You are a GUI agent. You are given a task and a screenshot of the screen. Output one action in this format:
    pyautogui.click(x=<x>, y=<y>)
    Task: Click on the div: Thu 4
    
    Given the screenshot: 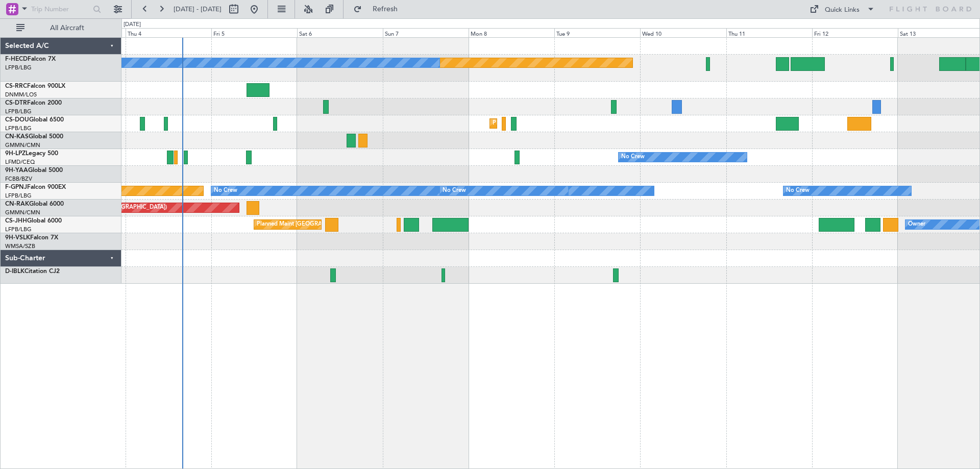 What is the action you would take?
    pyautogui.click(x=168, y=33)
    